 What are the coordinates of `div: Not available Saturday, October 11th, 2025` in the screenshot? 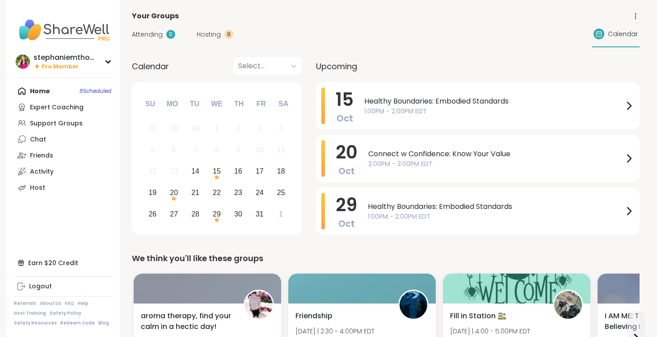 It's located at (281, 150).